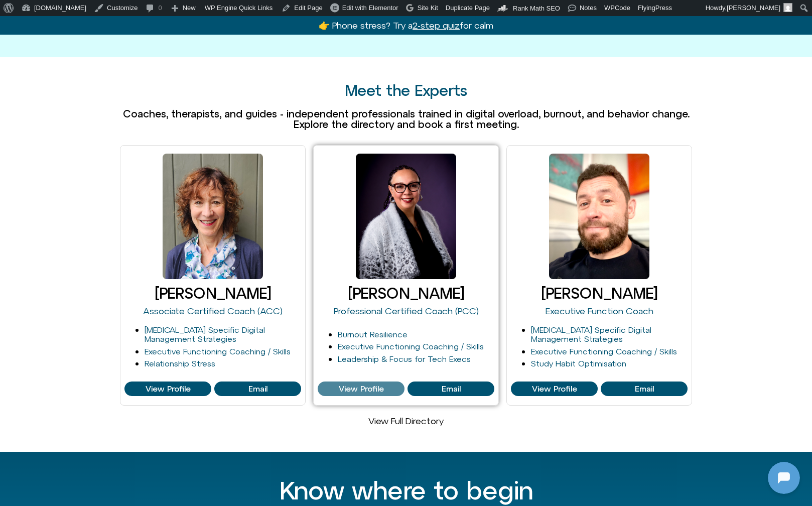  What do you see at coordinates (95, 329) in the screenshot?
I see `textarea: Message Input` at bounding box center [95, 329].